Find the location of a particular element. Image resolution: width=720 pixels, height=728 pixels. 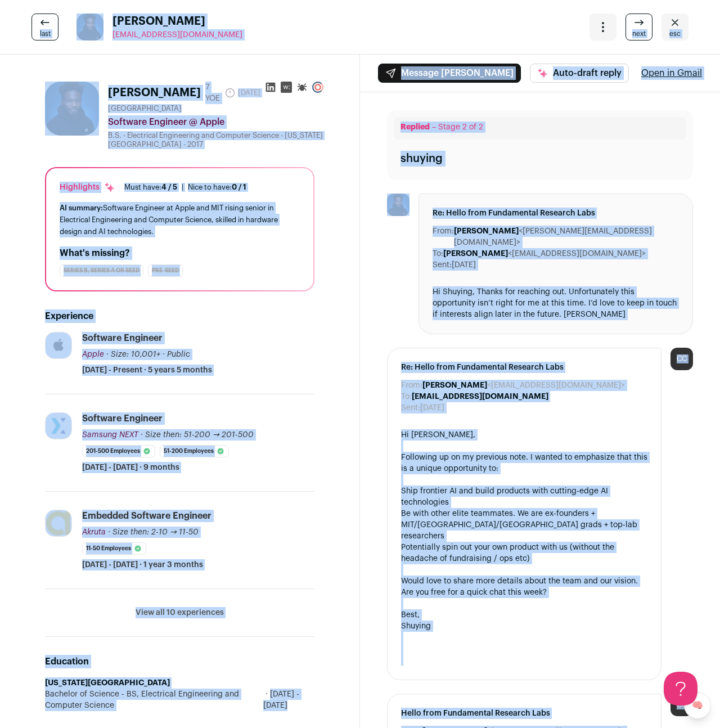

div: 7 YOE is located at coordinates (213, 93).